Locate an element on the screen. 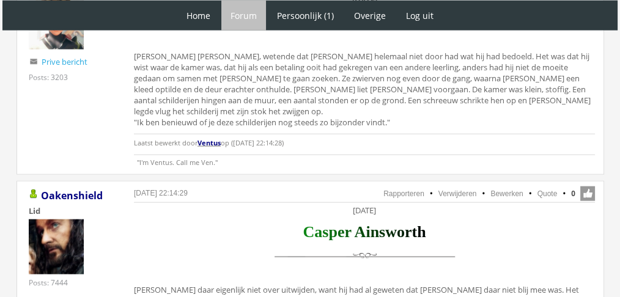  span: C is located at coordinates (308, 232).